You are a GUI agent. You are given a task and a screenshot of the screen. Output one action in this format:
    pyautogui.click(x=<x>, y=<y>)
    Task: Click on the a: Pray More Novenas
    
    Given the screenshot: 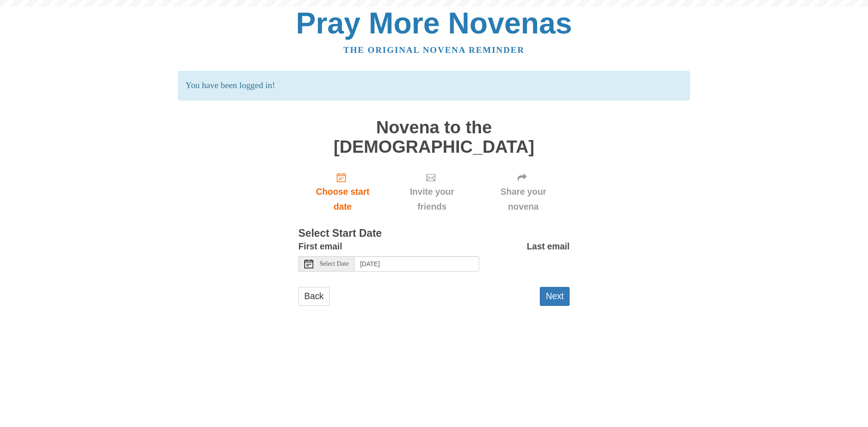 What is the action you would take?
    pyautogui.click(x=434, y=23)
    